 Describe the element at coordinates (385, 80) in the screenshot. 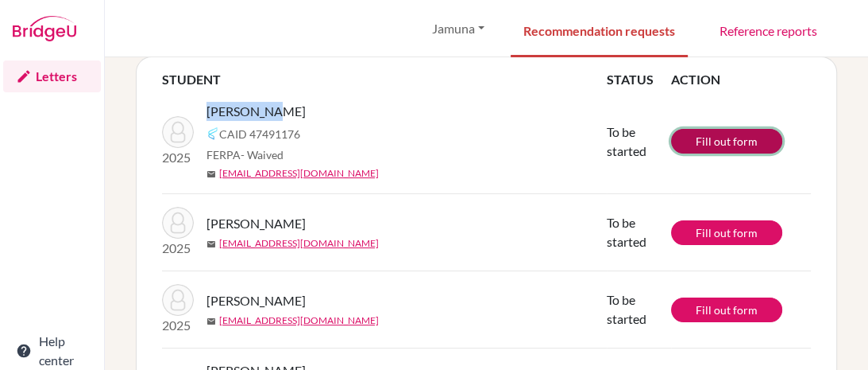

I see `th: STUDENT` at that location.